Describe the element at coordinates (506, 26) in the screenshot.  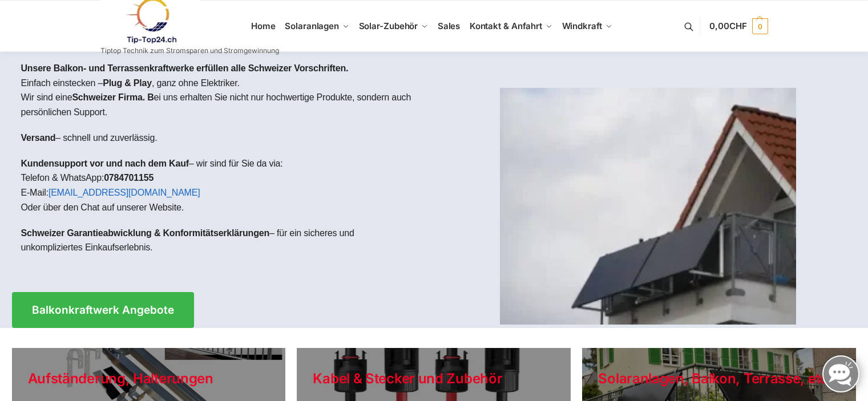
I see `span: Kontakt & Anfahrt` at that location.